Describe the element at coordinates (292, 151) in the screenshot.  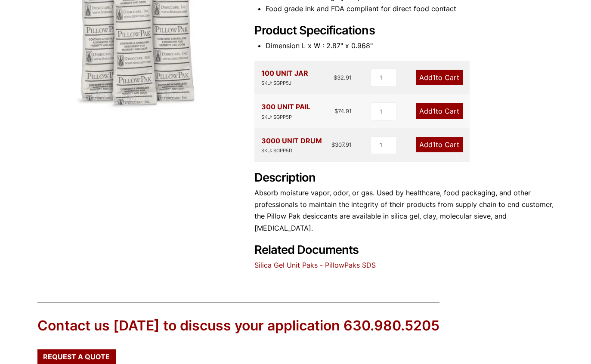
I see `div: SKU: SGPP5D` at that location.